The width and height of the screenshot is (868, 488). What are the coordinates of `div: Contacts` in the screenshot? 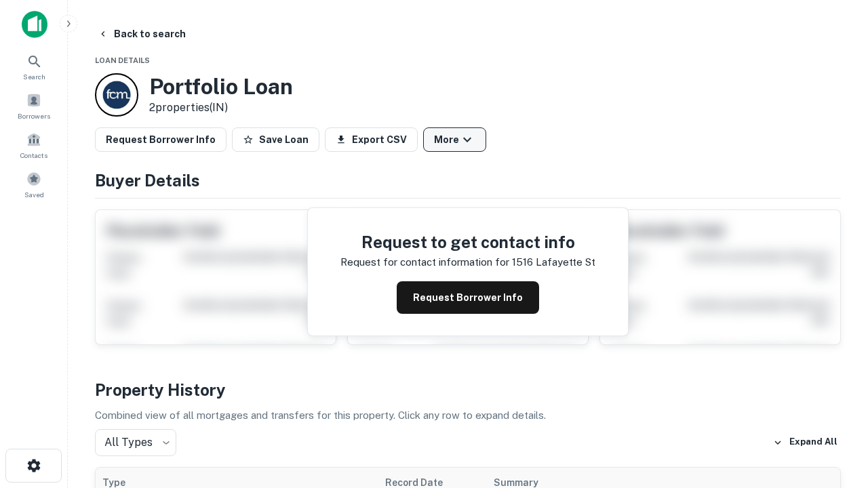 It's located at (34, 145).